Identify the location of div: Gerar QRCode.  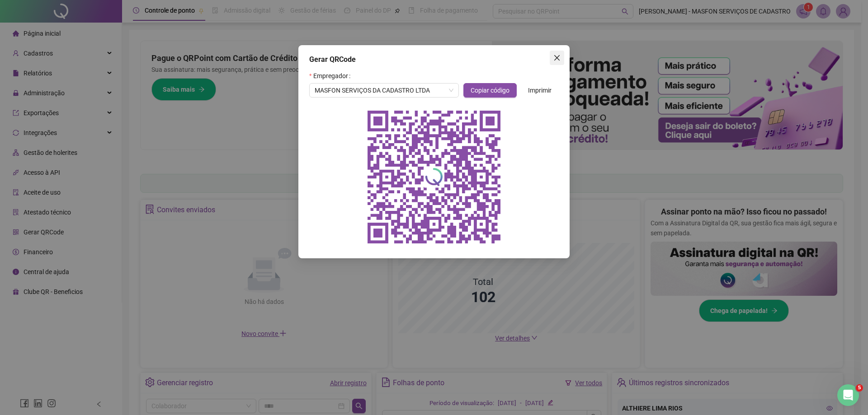
(434, 60).